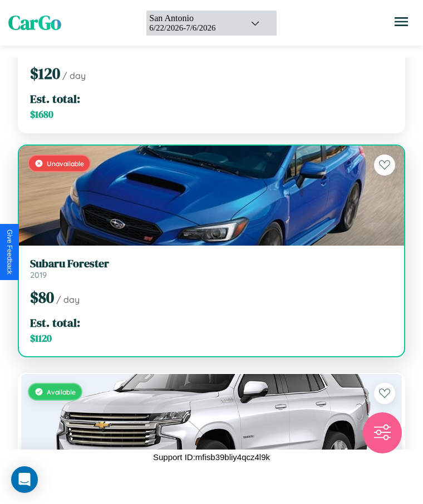 The width and height of the screenshot is (423, 504). What do you see at coordinates (211, 457) in the screenshot?
I see `p: Support ID: mfisb39bliy4qcz4l9k` at bounding box center [211, 457].